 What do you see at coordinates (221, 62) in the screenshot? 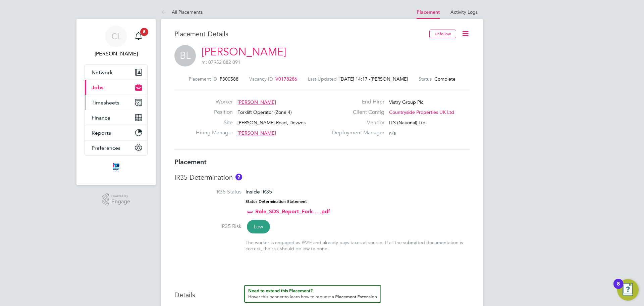
I see `span: m: 07952 082 091` at bounding box center [221, 62].